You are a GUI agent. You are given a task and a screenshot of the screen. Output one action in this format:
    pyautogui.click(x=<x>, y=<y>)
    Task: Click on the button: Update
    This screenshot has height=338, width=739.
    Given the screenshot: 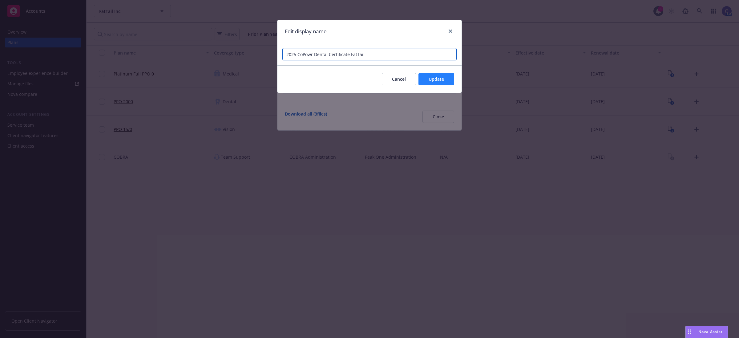 What is the action you would take?
    pyautogui.click(x=436, y=79)
    